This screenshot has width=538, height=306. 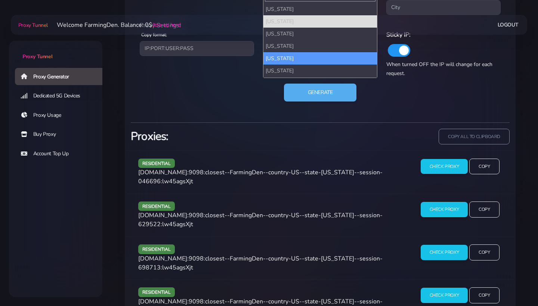 What do you see at coordinates (439, 69) in the screenshot?
I see `span: When turned OFF the IP will change for each request.` at bounding box center [439, 69].